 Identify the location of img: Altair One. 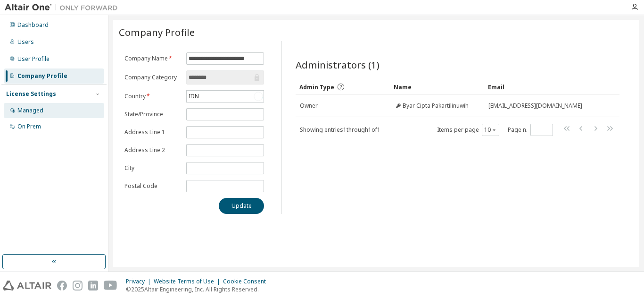
(64, 7).